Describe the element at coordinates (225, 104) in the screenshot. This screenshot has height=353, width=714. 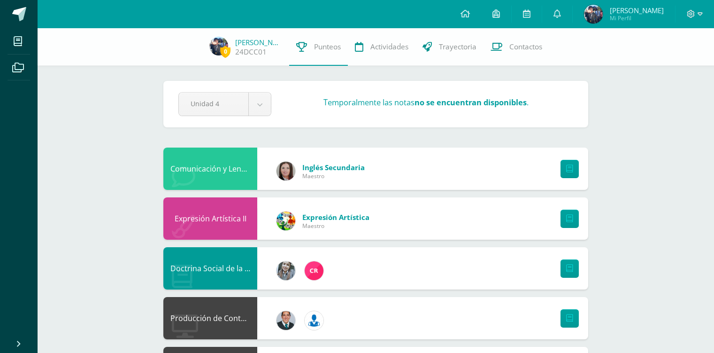
I see `a: Unidad 4` at that location.